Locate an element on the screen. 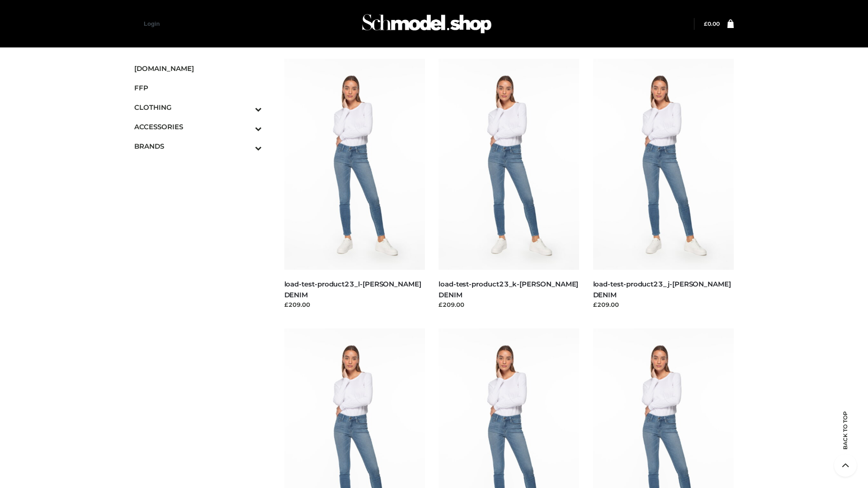  bdi: 0.00 is located at coordinates (712, 24).